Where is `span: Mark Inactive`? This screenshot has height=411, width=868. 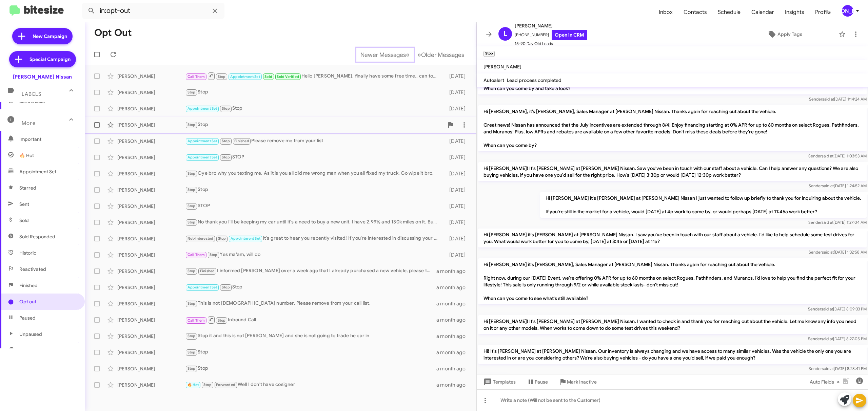
span: Mark Inactive is located at coordinates (582, 382).